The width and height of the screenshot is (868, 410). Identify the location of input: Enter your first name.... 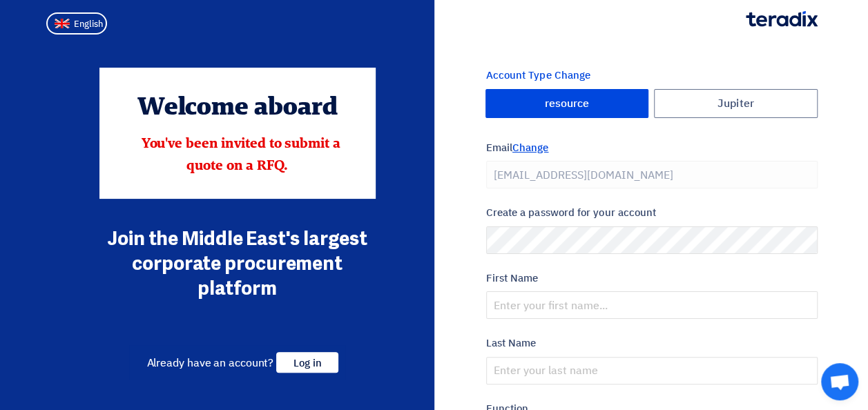
(652, 305).